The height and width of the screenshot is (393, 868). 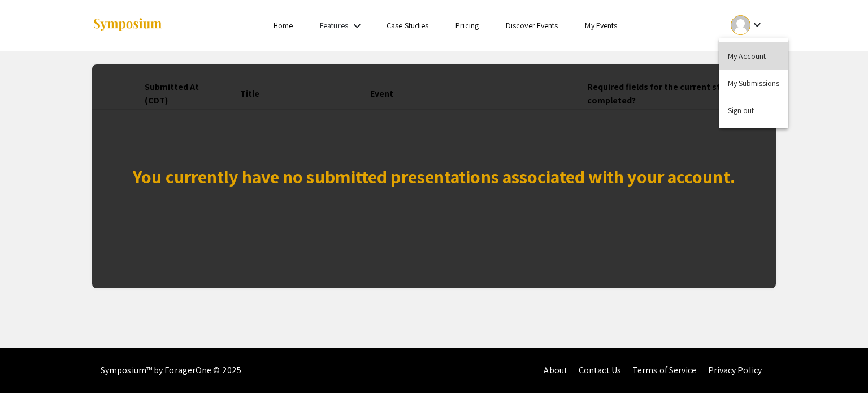 What do you see at coordinates (600, 370) in the screenshot?
I see `a: Contact Us` at bounding box center [600, 370].